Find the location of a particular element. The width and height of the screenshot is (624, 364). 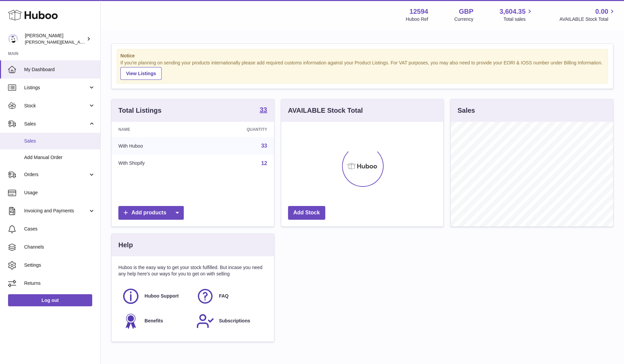

a: FAQ is located at coordinates (230, 297).